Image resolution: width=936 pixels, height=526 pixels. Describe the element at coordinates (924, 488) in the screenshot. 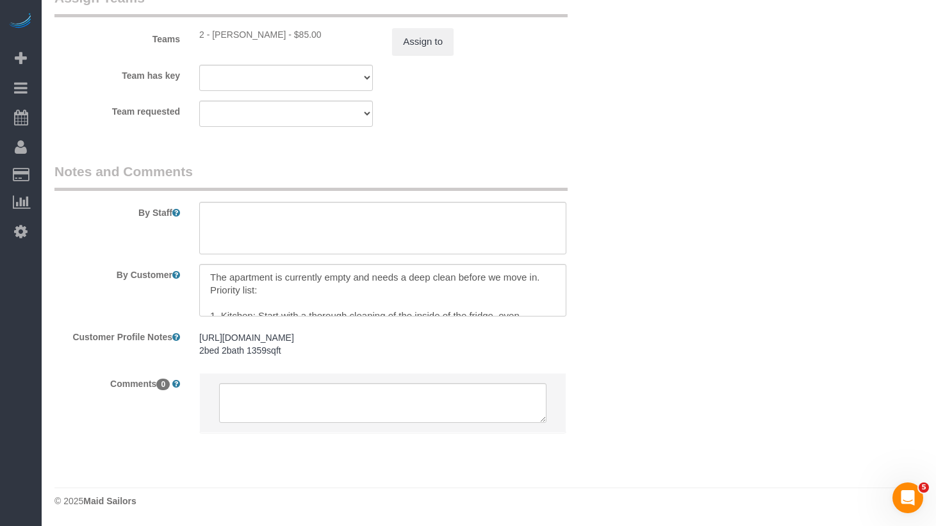

I see `span: 5` at that location.